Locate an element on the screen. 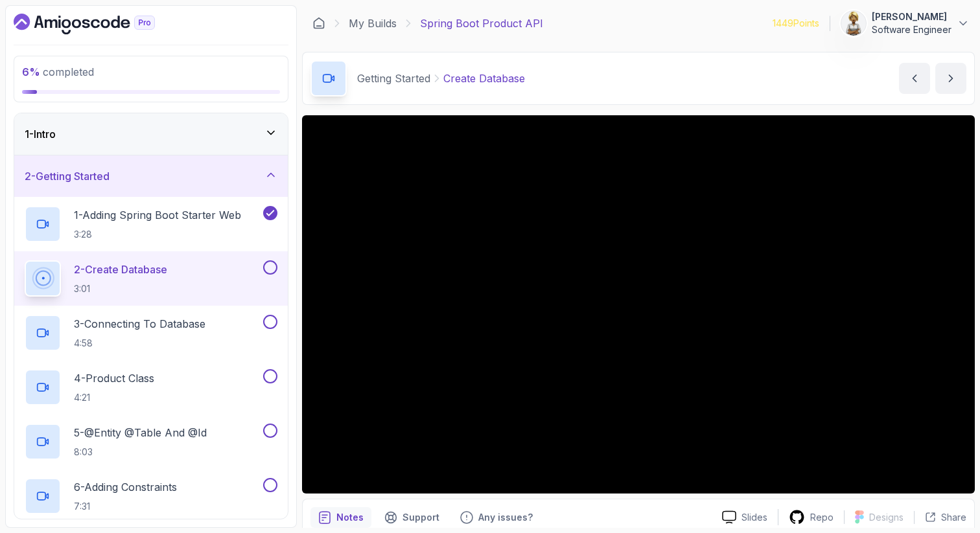 This screenshot has width=980, height=533. button: 1-Intro is located at coordinates (151, 134).